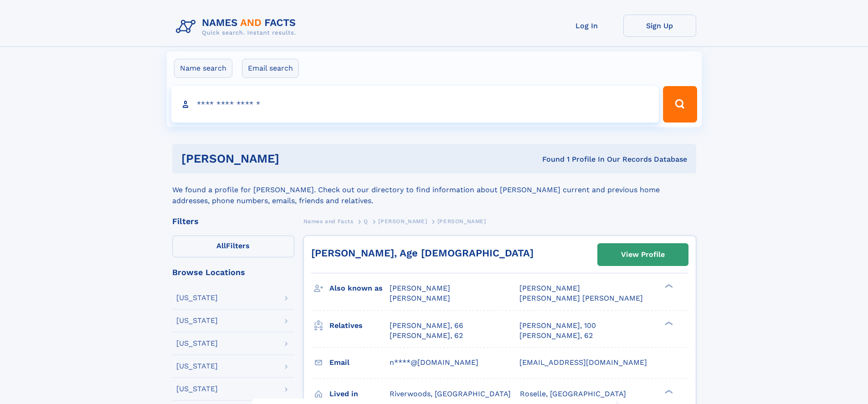 The width and height of the screenshot is (868, 404). Describe the element at coordinates (548, 159) in the screenshot. I see `div: Found 1 Profile In Our Records Database` at that location.